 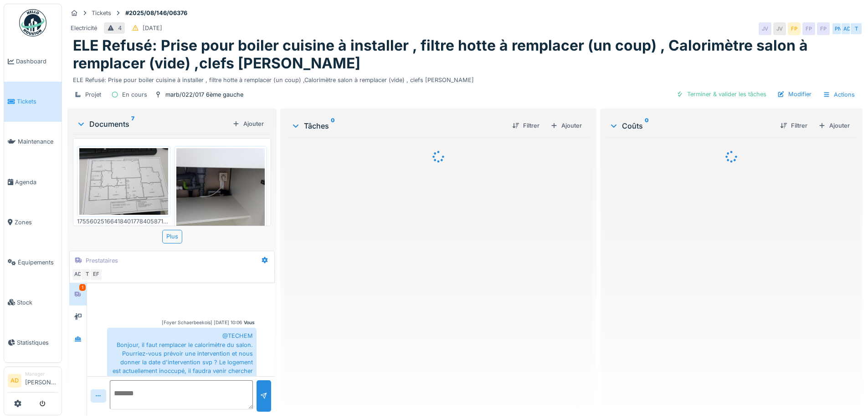 What do you see at coordinates (794, 94) in the screenshot?
I see `div: Modifier` at bounding box center [794, 94].